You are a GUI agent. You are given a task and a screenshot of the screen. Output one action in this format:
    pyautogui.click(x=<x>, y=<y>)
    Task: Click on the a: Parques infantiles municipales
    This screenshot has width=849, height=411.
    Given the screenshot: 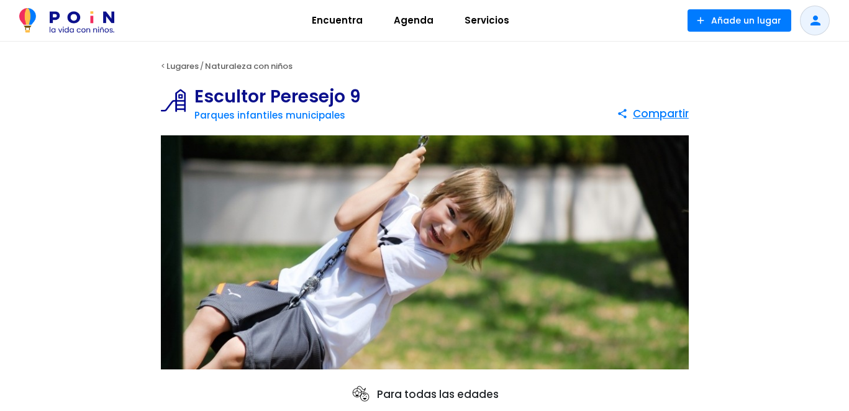 What is the action you would take?
    pyautogui.click(x=270, y=115)
    